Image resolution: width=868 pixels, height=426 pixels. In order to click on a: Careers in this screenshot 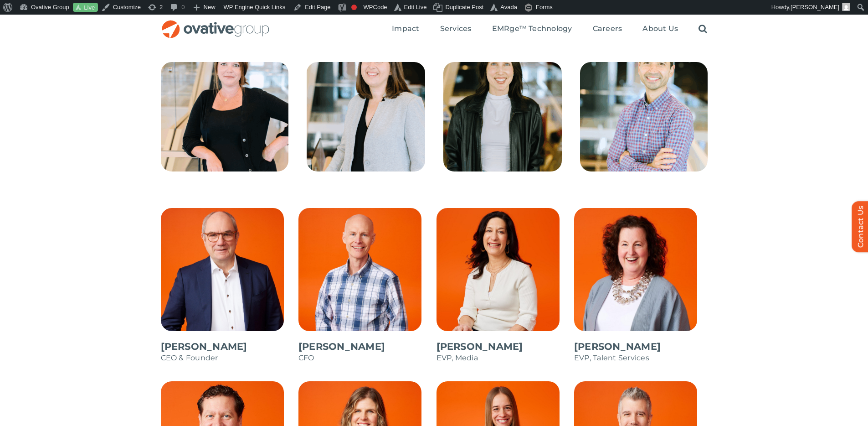, I will do `click(607, 29)`.